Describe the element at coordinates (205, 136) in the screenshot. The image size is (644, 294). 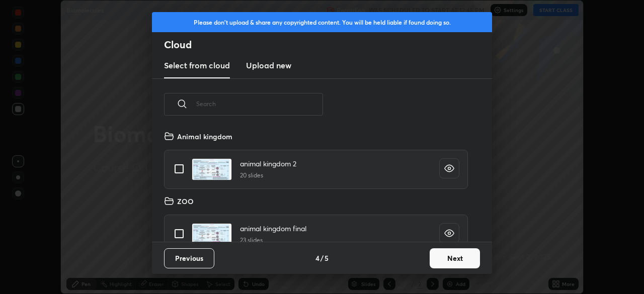
I see `h4: Animal kingdom` at that location.